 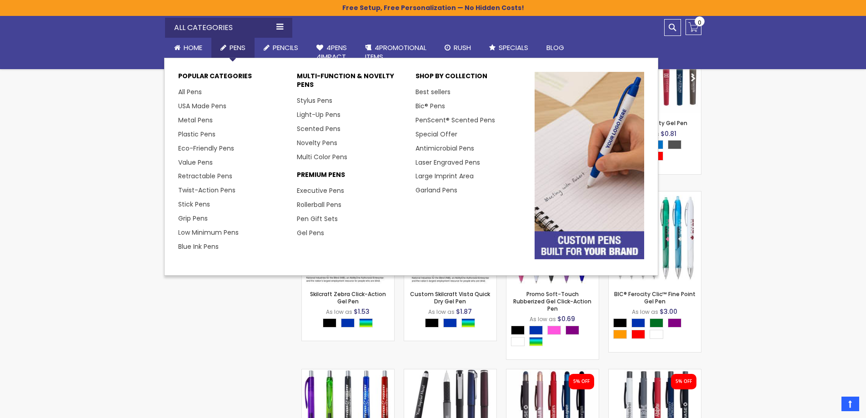 What do you see at coordinates (196, 162) in the screenshot?
I see `a: Value Pens` at bounding box center [196, 162].